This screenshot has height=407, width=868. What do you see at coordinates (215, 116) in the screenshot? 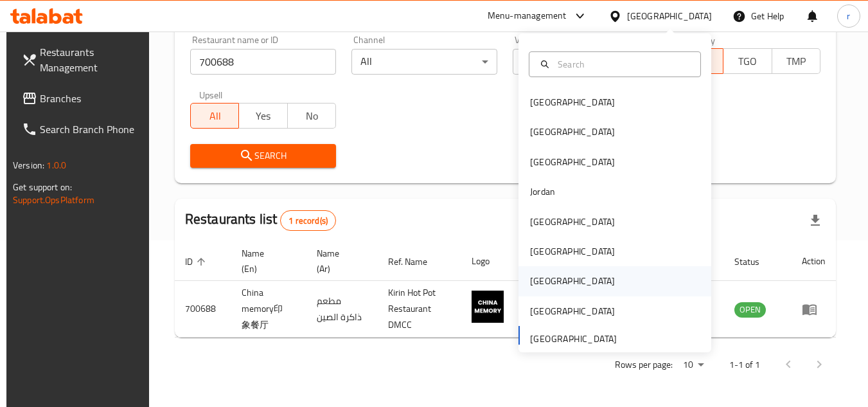
I see `span: All` at bounding box center [215, 116].